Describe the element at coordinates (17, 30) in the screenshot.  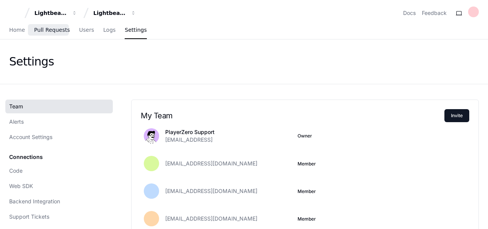
I see `span: Home` at that location.